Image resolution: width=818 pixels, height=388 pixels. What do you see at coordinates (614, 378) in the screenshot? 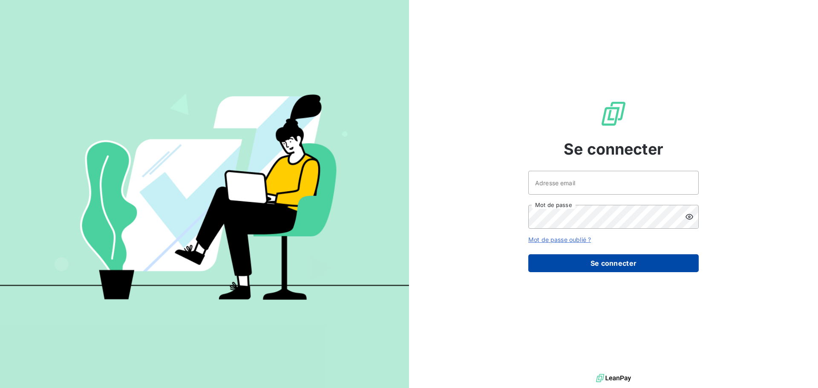
I see `img: logo` at bounding box center [614, 378].